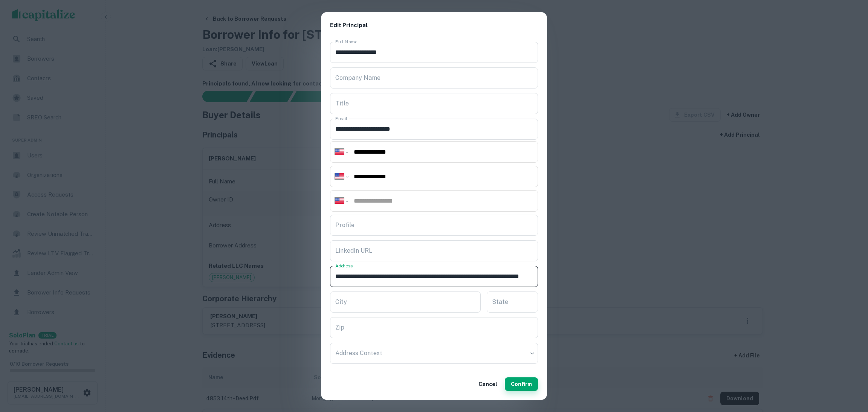 Image resolution: width=868 pixels, height=412 pixels. I want to click on label: Full Name, so click(346, 41).